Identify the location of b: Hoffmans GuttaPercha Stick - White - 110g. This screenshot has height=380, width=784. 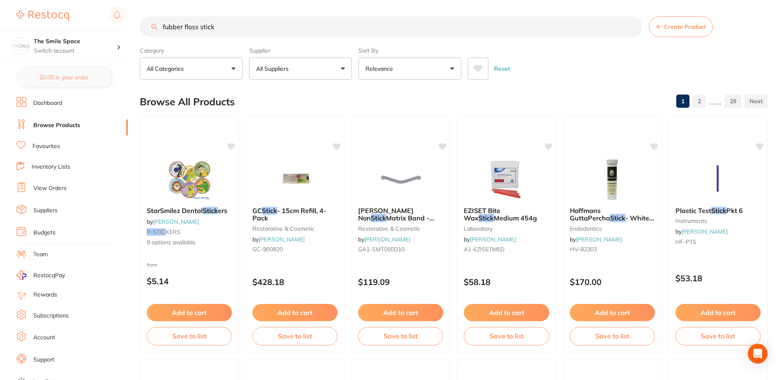
(612, 214).